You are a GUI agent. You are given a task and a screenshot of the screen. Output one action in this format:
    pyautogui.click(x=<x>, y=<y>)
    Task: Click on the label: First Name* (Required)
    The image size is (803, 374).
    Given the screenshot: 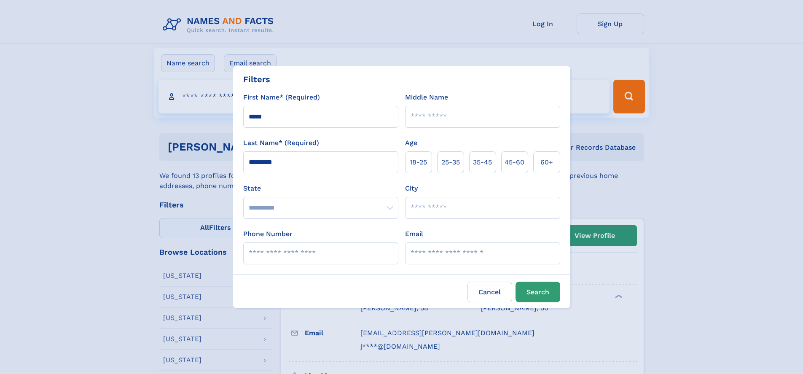 What is the action you would take?
    pyautogui.click(x=282, y=97)
    